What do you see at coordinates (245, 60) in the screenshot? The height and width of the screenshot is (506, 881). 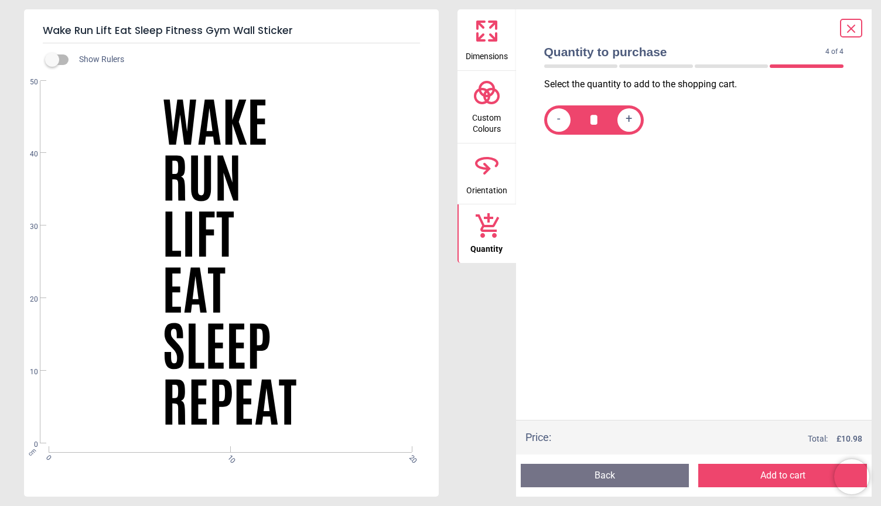 I see `div: Show Rulers` at bounding box center [245, 60].